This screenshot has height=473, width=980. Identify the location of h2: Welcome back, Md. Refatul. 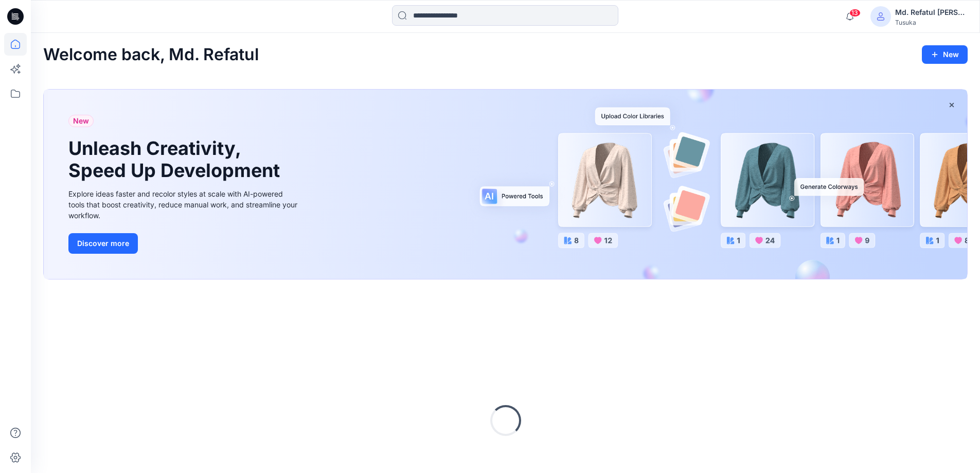
(151, 54).